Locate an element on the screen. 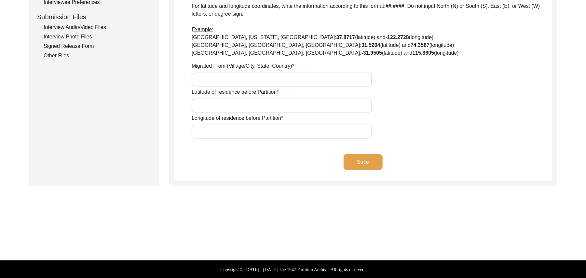 This screenshot has width=586, height=278. div: Interview Photo Files is located at coordinates (98, 37).